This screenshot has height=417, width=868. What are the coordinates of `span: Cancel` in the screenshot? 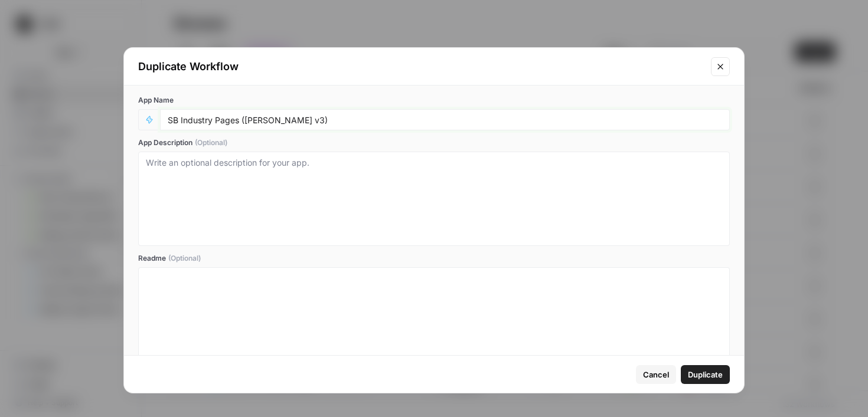 It's located at (656, 375).